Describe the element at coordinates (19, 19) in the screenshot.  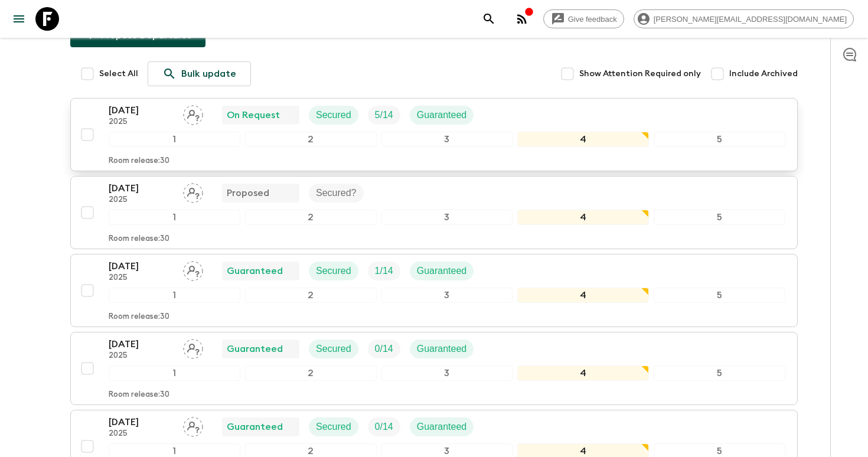
I see `button: menu` at that location.